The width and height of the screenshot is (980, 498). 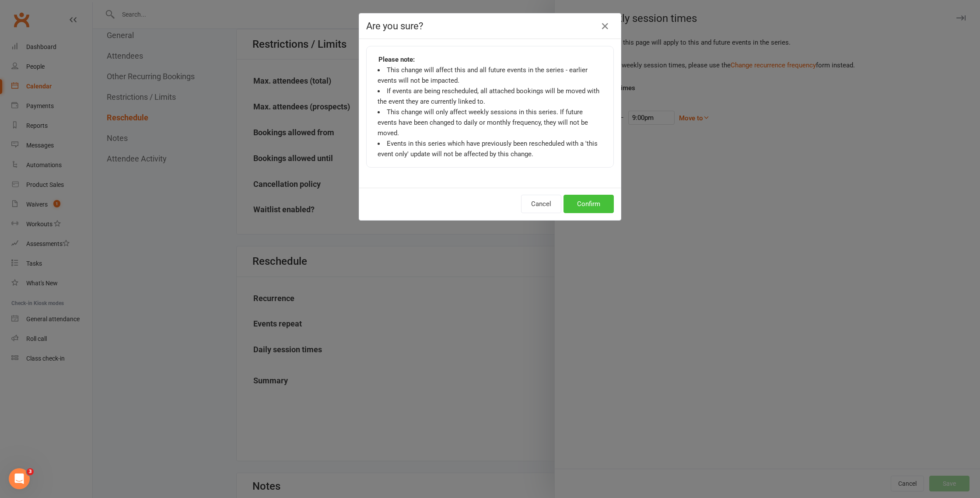 What do you see at coordinates (30, 471) in the screenshot?
I see `span: 3` at bounding box center [30, 471].